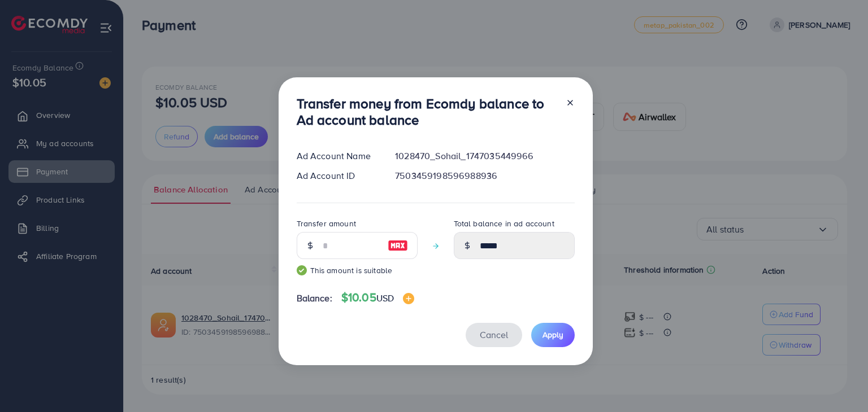 The height and width of the screenshot is (412, 868). What do you see at coordinates (302, 271) in the screenshot?
I see `img: guide` at bounding box center [302, 271].